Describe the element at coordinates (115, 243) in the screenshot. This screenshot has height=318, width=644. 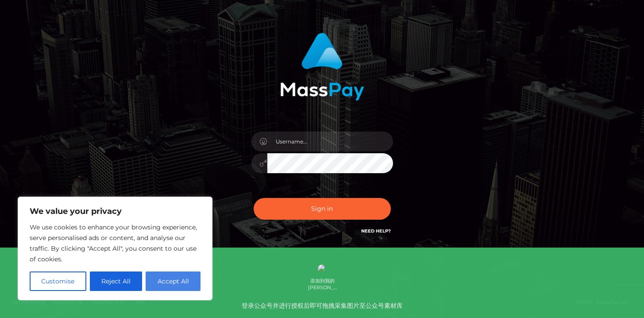
I see `p: We use cookies to enhance your browsing experience, serve personalised ads or content, and analys...` at that location.